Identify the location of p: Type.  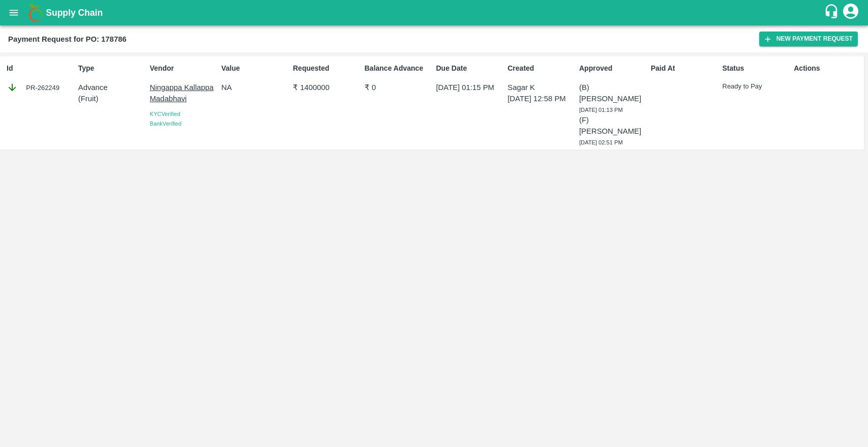
(112, 68).